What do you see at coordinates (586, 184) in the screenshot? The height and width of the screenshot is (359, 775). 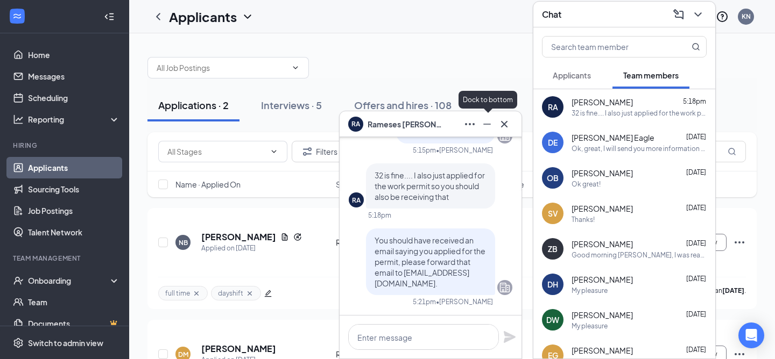 I see `div: Ok great!` at bounding box center [586, 184].